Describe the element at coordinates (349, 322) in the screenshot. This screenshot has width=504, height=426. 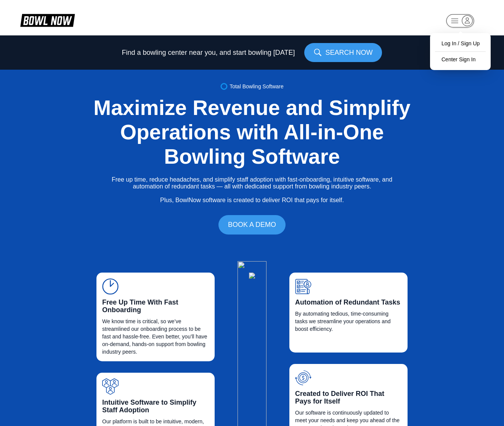
I see `span: By automating tedious, time-consuming tasks we streamline your operations and boost efficiency.` at that location.